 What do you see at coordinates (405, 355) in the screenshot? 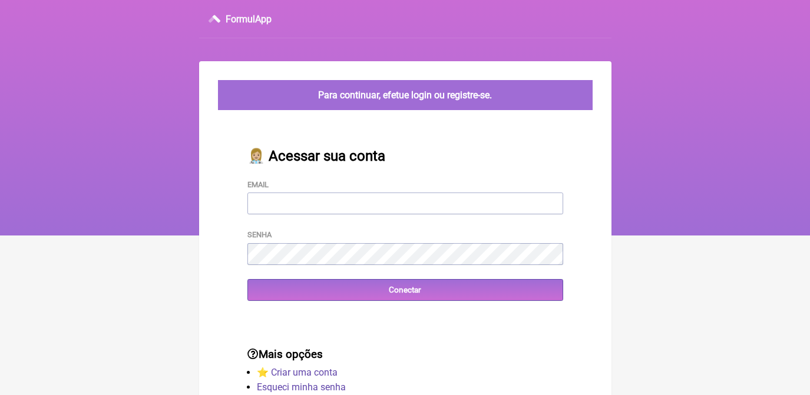
I see `h3: Mais opções` at bounding box center [405, 355].